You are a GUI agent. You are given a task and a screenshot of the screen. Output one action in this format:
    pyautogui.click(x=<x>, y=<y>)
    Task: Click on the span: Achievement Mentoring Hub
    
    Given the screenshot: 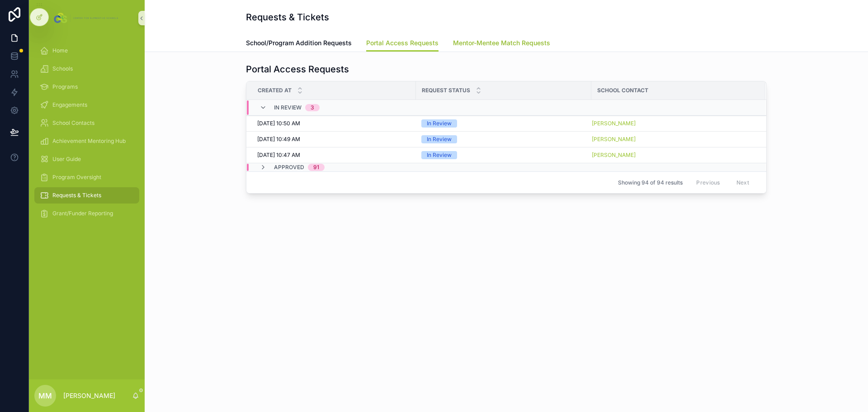 What is the action you would take?
    pyautogui.click(x=89, y=141)
    